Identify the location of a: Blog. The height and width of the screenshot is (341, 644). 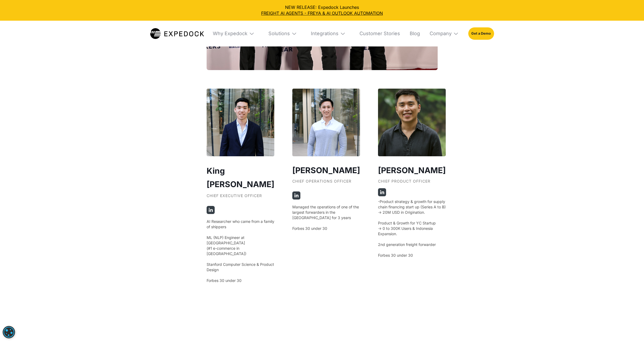
(413, 33).